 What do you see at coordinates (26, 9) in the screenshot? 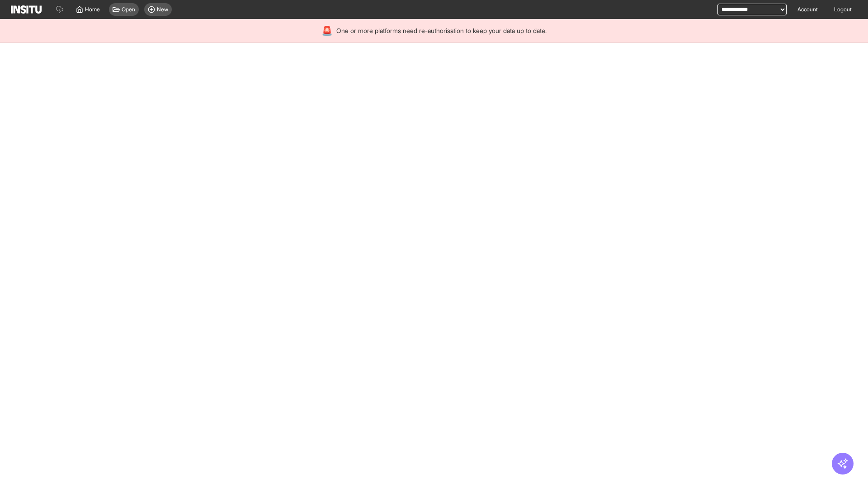
I see `img: Logo` at bounding box center [26, 9].